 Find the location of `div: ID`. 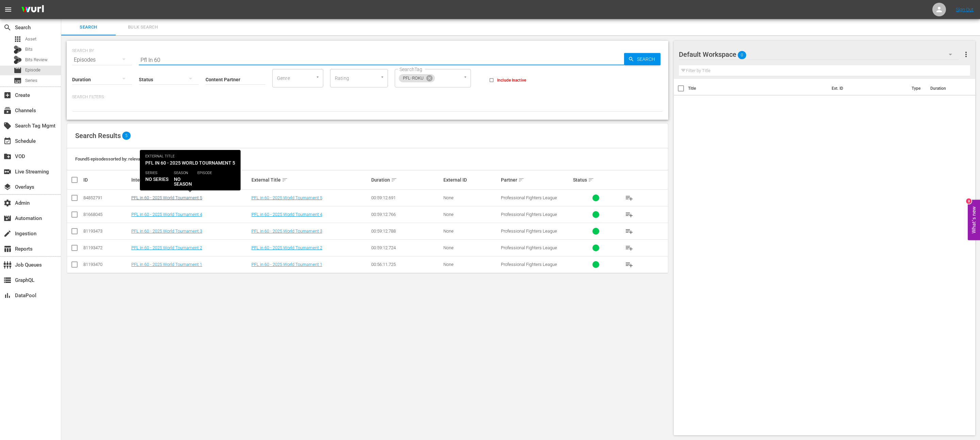

div: ID is located at coordinates (106, 180).